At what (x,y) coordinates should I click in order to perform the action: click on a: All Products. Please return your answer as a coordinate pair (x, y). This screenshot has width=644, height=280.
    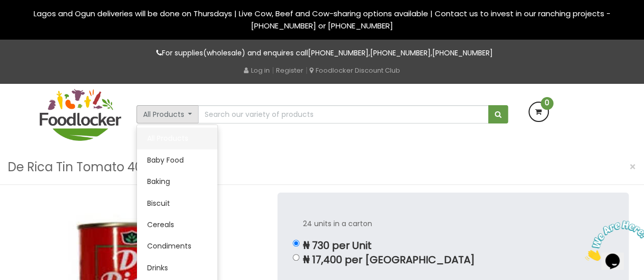
    Looking at the image, I should click on (177, 139).